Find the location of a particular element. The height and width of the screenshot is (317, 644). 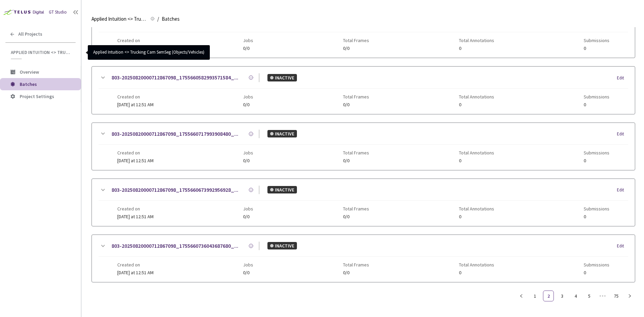

span: All Projects is located at coordinates (30, 34).